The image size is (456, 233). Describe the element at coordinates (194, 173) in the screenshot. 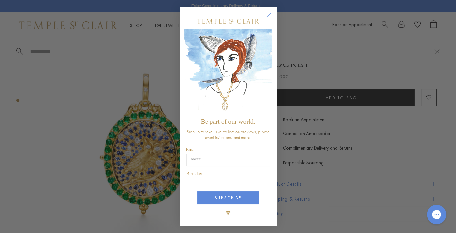

I see `span: Birthday` at that location.